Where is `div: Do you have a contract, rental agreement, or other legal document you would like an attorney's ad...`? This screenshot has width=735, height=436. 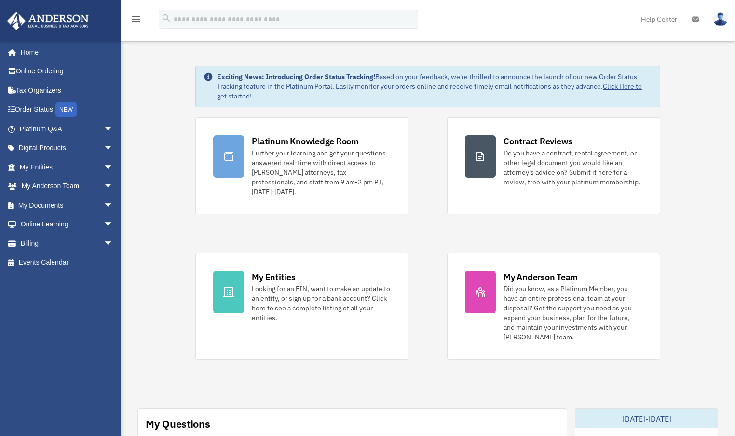
div: Do you have a contract, rental agreement, or other legal document you would like an attorney's ad... is located at coordinates (573, 167).